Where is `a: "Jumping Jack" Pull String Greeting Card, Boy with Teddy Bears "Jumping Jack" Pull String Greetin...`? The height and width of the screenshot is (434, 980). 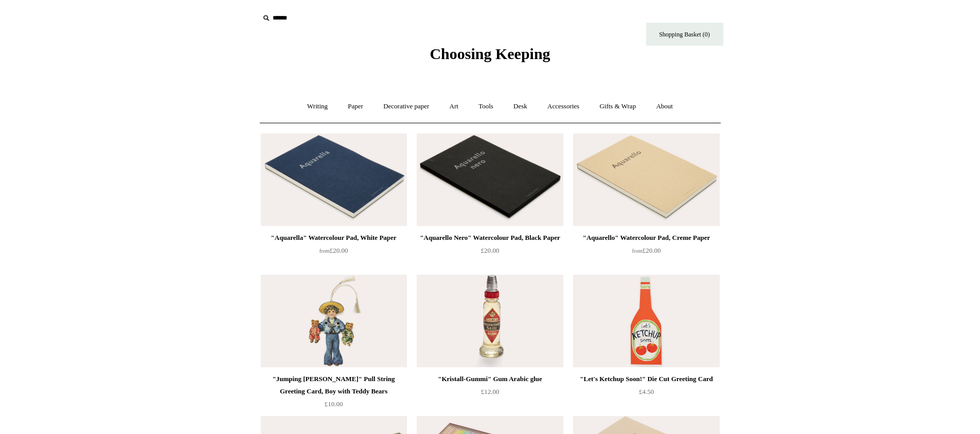
a: "Jumping Jack" Pull String Greeting Card, Boy with Teddy Bears "Jumping Jack" Pull String Greetin... is located at coordinates (334, 321).